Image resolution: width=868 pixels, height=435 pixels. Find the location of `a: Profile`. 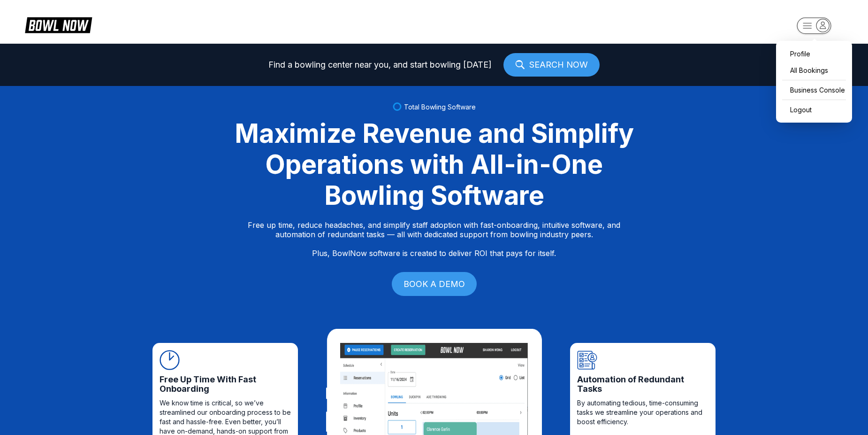

a: Profile is located at coordinates (814, 53).